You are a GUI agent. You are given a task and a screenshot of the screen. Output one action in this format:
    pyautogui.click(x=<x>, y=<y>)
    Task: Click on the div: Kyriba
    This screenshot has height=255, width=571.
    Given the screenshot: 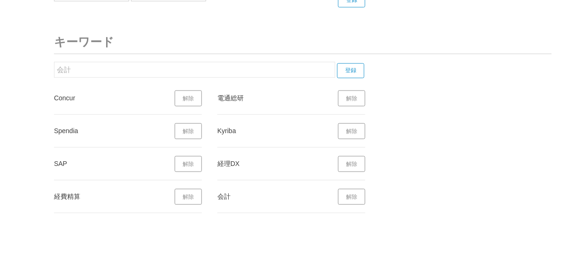 What is the action you would take?
    pyautogui.click(x=270, y=130)
    